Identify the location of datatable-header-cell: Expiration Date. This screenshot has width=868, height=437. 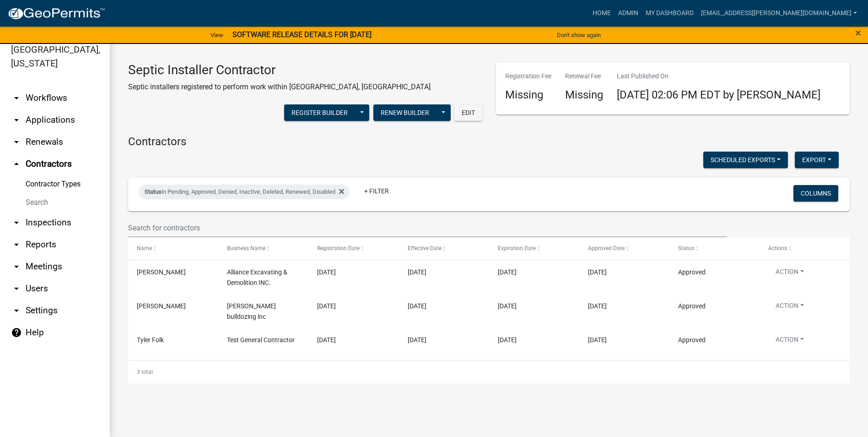
(534, 248).